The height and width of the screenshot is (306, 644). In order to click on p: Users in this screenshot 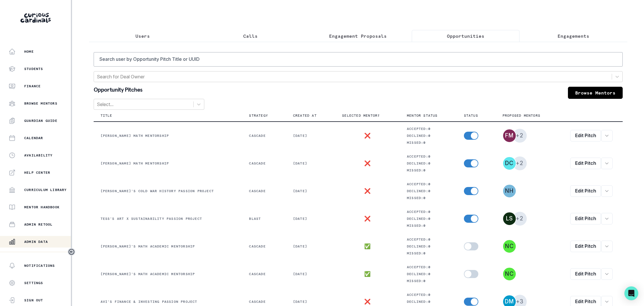, I will do `click(143, 36)`.